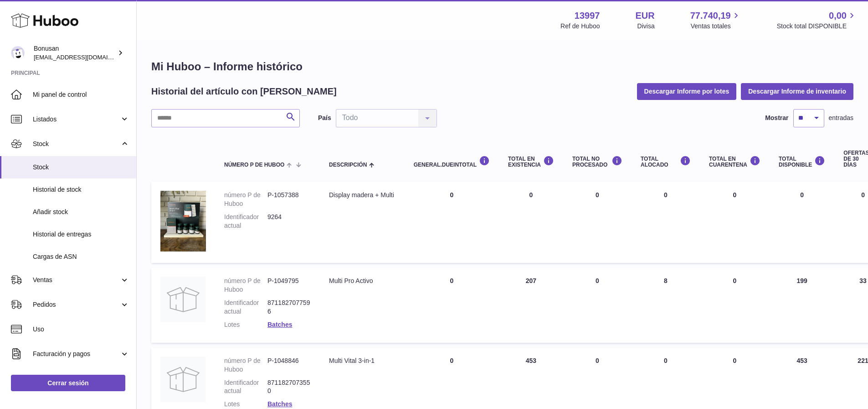  Describe the element at coordinates (76, 304) in the screenshot. I see `span: Pedidos` at that location.